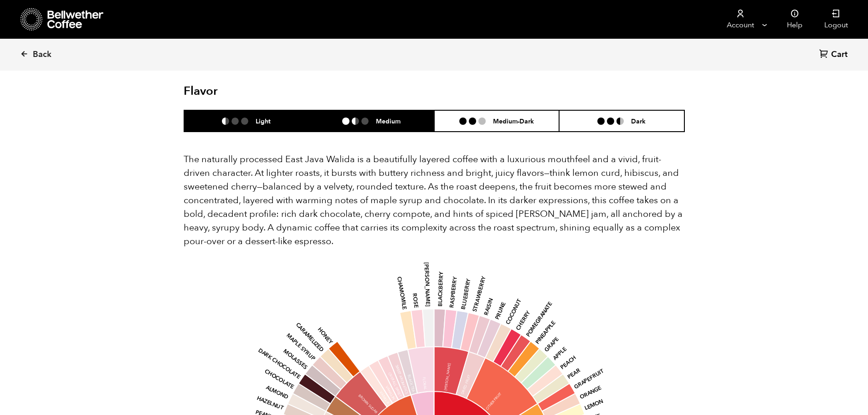 The width and height of the screenshot is (868, 415). What do you see at coordinates (839, 55) in the screenshot?
I see `span: Cart` at bounding box center [839, 55].